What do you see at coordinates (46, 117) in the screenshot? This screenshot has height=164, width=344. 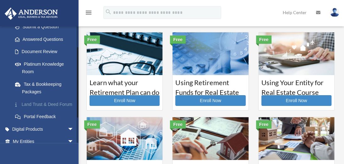 I see `a: Portal Feedback` at bounding box center [46, 117].